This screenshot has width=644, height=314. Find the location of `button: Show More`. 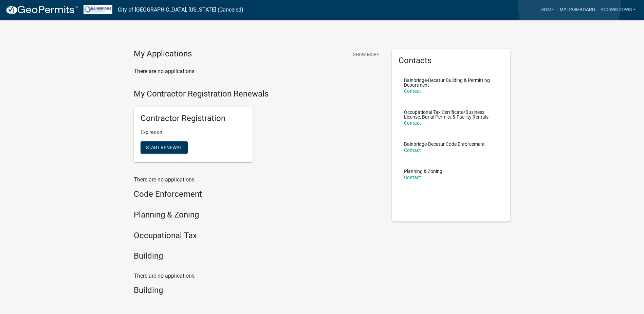

button: Show More is located at coordinates (366, 54).